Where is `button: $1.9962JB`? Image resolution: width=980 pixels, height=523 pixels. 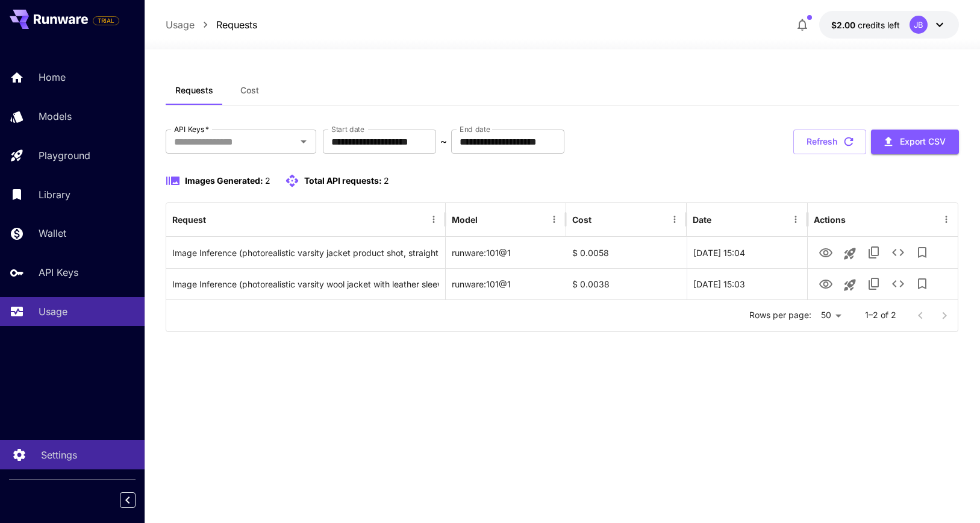
button: $1.9962JB is located at coordinates (889, 25).